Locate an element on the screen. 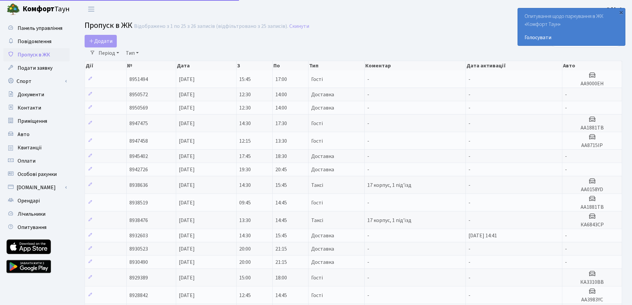 The height and width of the screenshot is (305, 632). span: Подати заявку is located at coordinates (35, 68).